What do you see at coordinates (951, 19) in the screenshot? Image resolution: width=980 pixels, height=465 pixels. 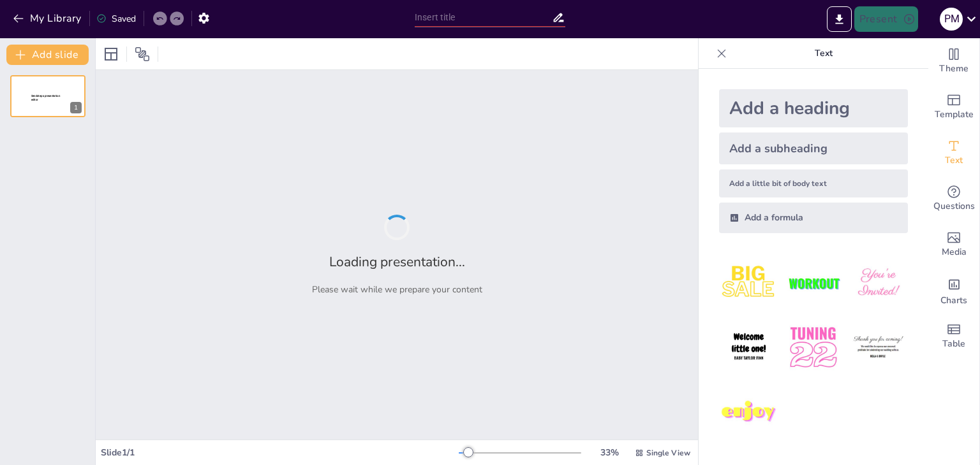 I see `button: P M` at bounding box center [951, 19].